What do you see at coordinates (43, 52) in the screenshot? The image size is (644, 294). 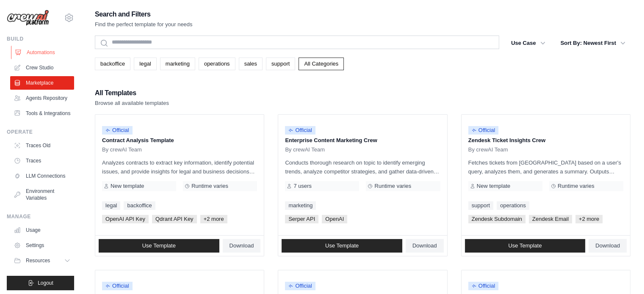 I see `a: Automations` at bounding box center [43, 52].